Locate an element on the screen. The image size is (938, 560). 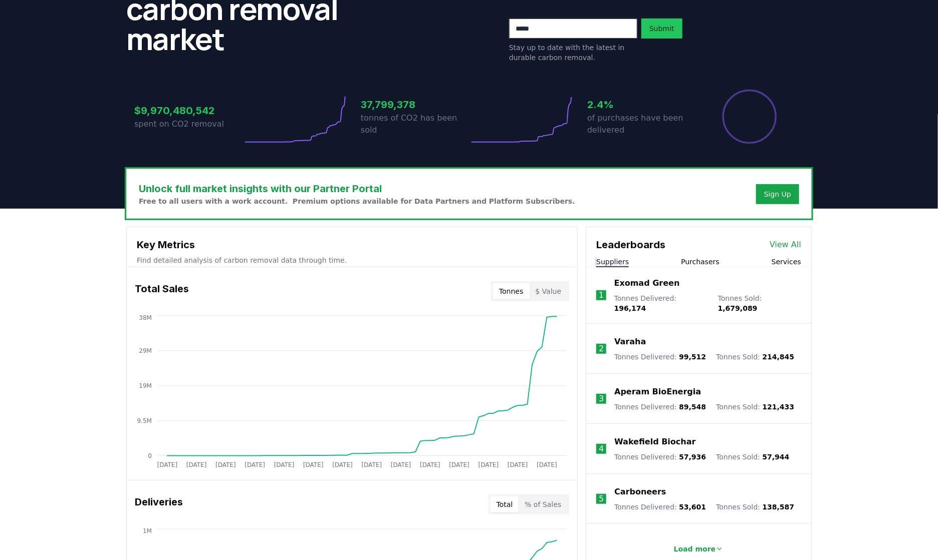
a: Wakefield Biochar is located at coordinates (654, 442).